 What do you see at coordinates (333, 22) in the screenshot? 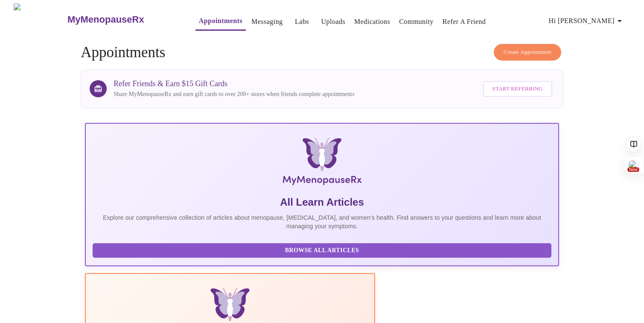
I see `button: Uploads` at bounding box center [333, 22].